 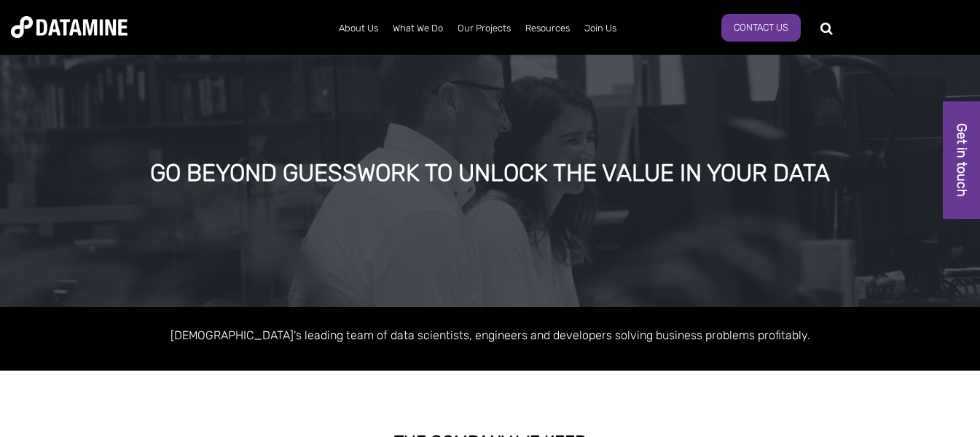 I want to click on a: About Us, so click(x=358, y=28).